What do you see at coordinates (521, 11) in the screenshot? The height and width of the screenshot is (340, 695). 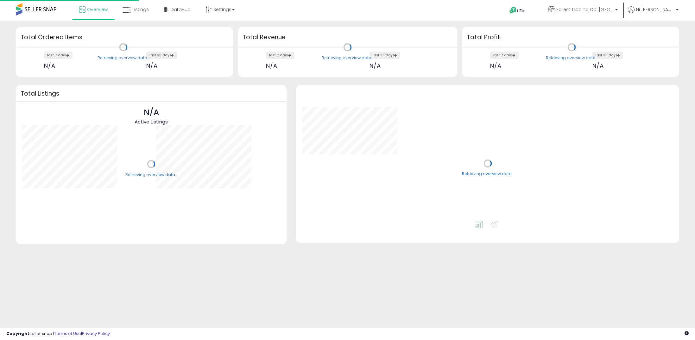 I see `span: Help` at bounding box center [521, 11].